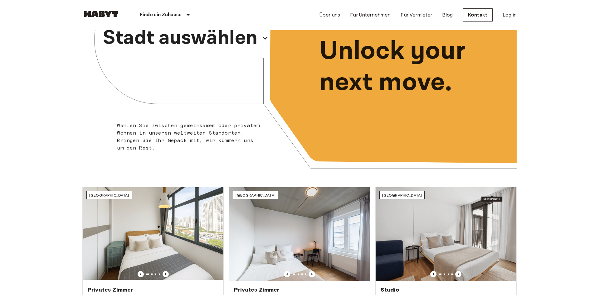 This screenshot has width=599, height=295. What do you see at coordinates (413, 67) in the screenshot?
I see `p: Unlock your next move.` at bounding box center [413, 67].